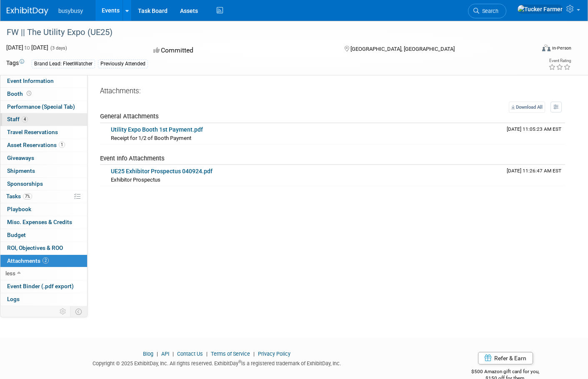 The width and height of the screenshot is (588, 379). Describe the element at coordinates (165, 353) in the screenshot. I see `a: API` at that location.